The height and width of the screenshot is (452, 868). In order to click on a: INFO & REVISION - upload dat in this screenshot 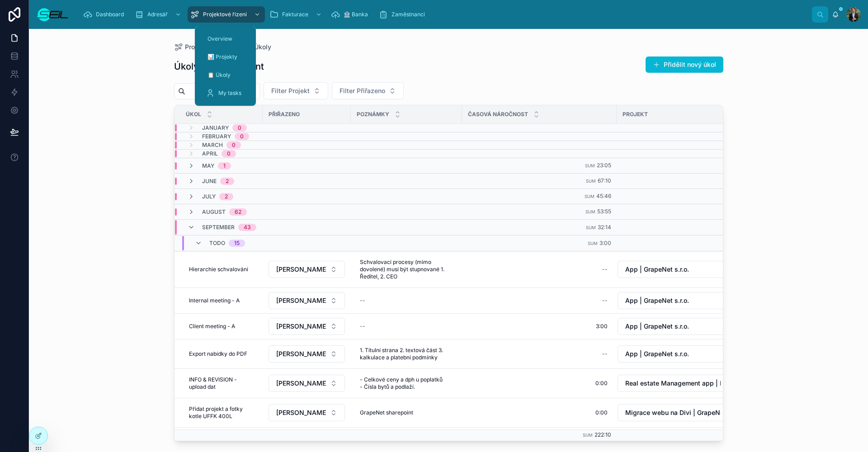, I will do `click(221, 383)`.